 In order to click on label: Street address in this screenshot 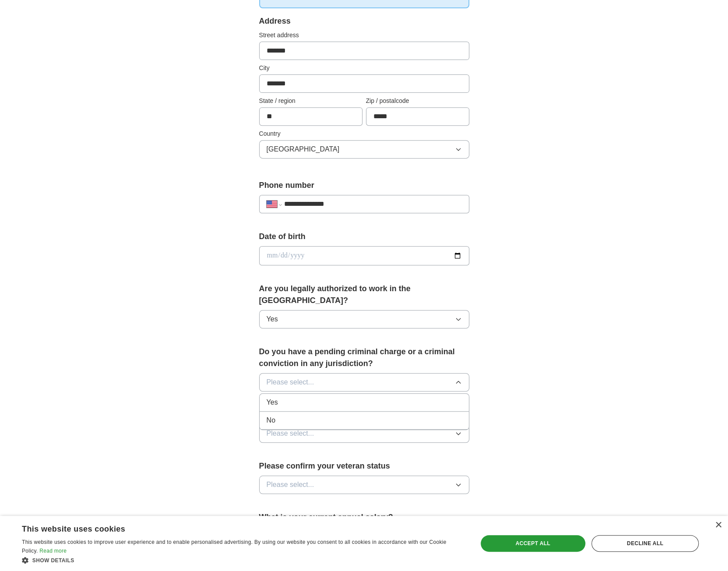, I will do `click(364, 35)`.